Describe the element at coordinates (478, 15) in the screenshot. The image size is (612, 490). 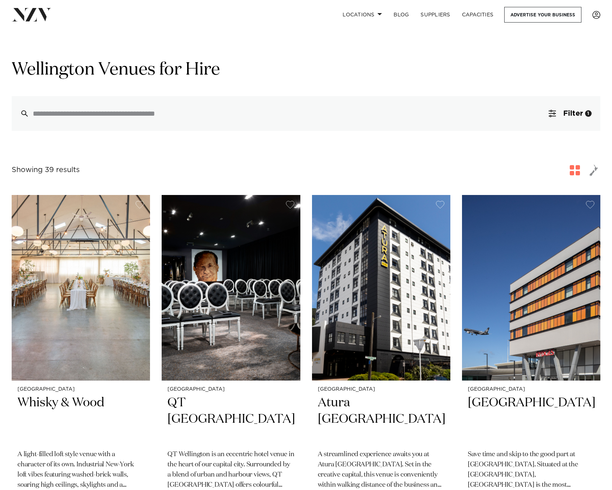
I see `a: Capacities` at that location.